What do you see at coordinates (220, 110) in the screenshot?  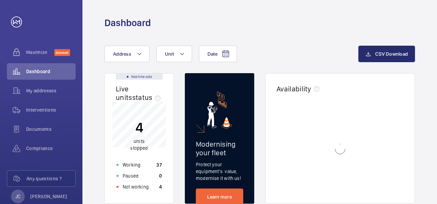 I see `img: marketing-card.svg` at bounding box center [220, 110].